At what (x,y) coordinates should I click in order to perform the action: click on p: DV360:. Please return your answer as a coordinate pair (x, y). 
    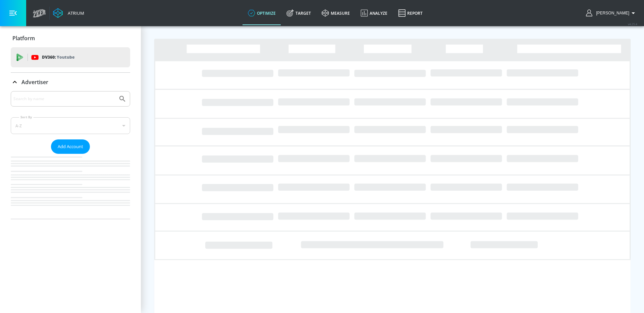
    Looking at the image, I should click on (58, 58).